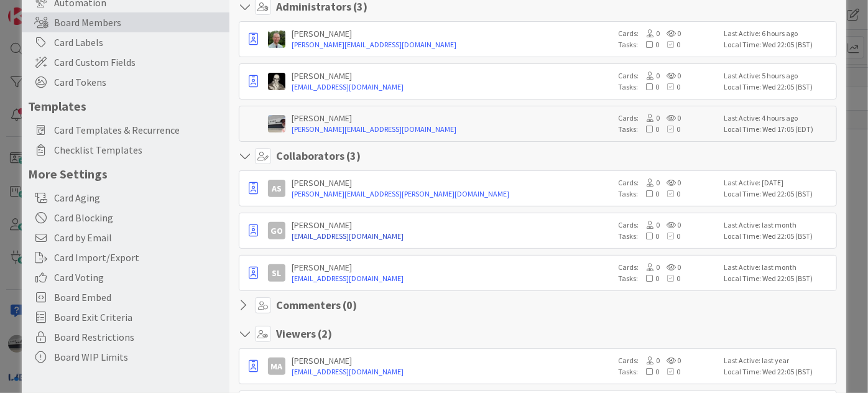  I want to click on div: Last Active: 6 hours ago, so click(778, 33).